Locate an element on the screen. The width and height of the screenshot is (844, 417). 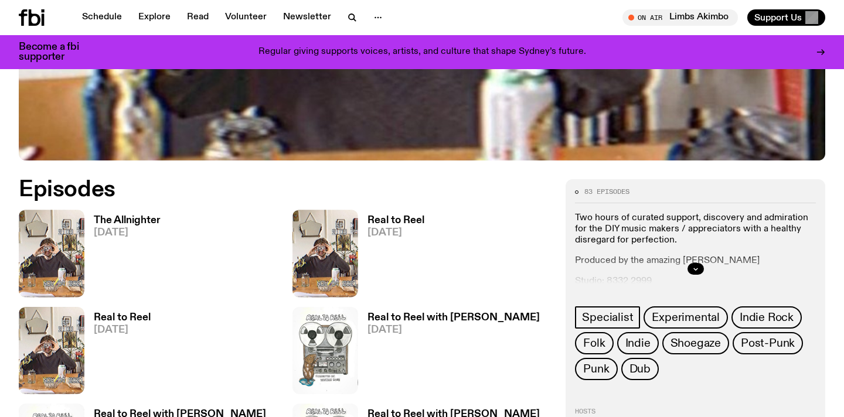
a: Shoegaze is located at coordinates (695, 343).